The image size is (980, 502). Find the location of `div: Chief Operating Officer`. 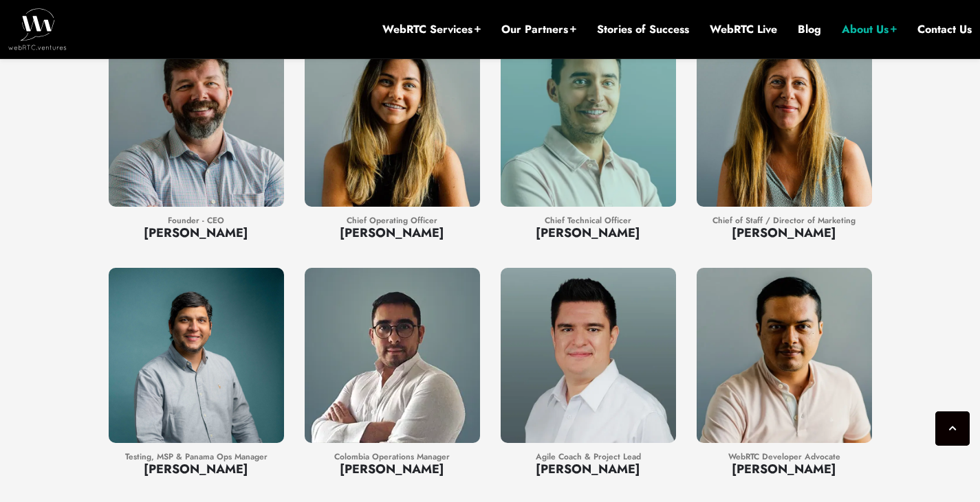

div: Chief Operating Officer is located at coordinates (392, 219).